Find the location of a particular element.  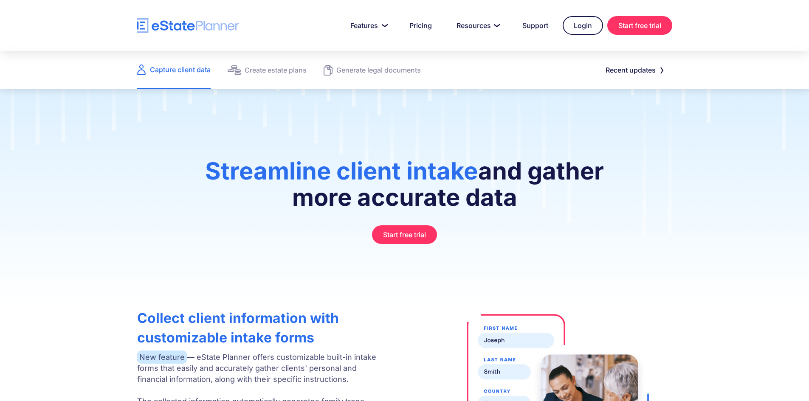

strong: Collect client information with customizable intake forms is located at coordinates (238, 328).